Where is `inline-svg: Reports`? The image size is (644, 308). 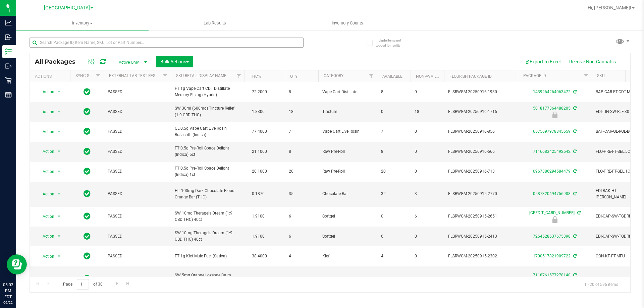
inline-svg: Reports is located at coordinates (8, 95).